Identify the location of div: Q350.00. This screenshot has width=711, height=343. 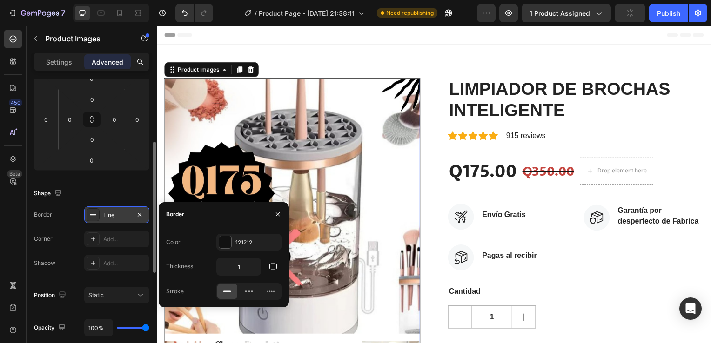
(394, 146).